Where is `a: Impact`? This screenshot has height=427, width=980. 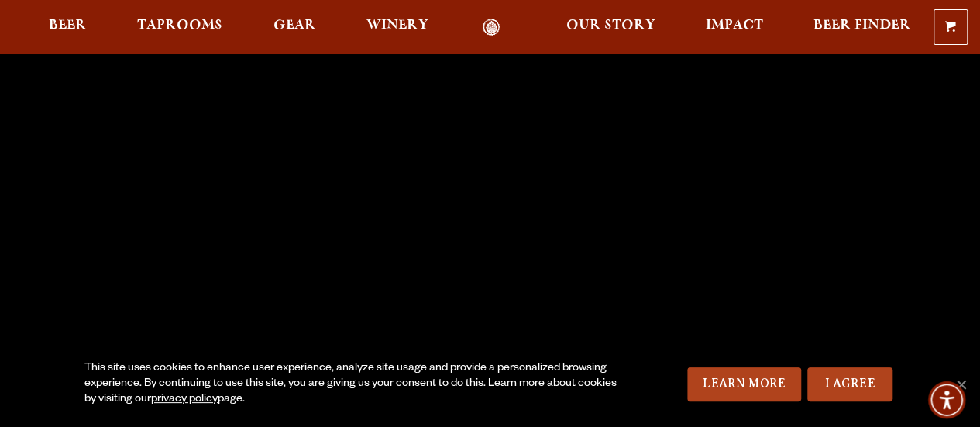 a: Impact is located at coordinates (734, 27).